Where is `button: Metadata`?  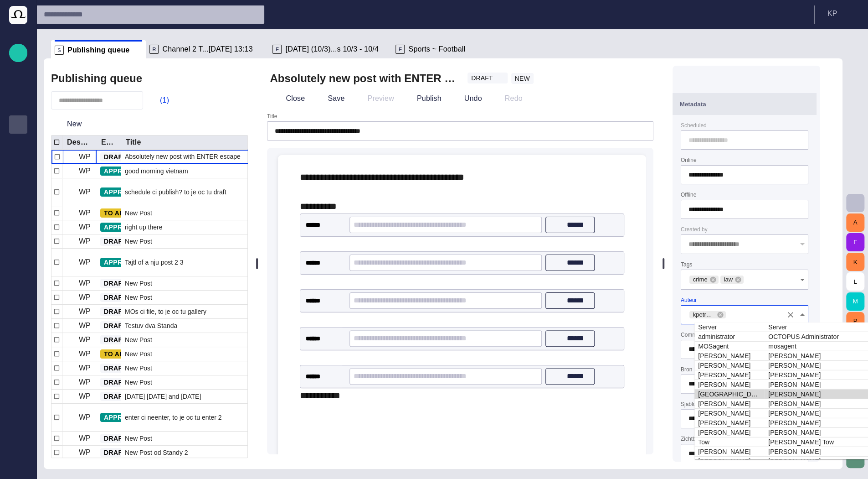
button: Metadata is located at coordinates (745, 104).